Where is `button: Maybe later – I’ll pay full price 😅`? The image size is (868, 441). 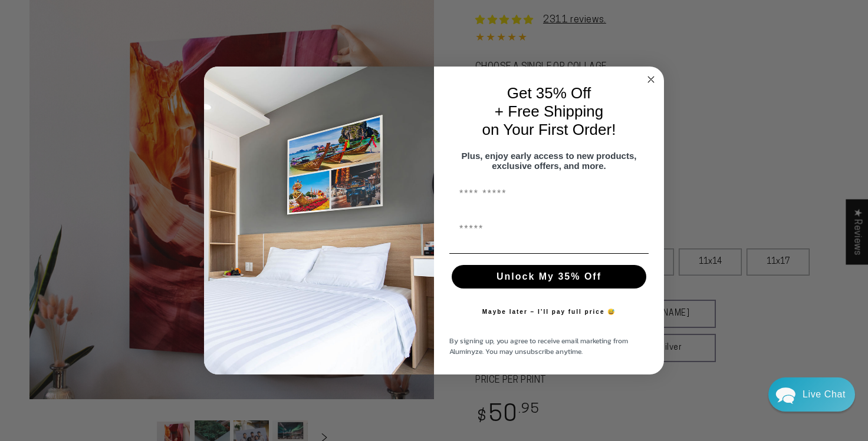
button: Maybe later – I’ll pay full price 😅 is located at coordinates (549, 312).